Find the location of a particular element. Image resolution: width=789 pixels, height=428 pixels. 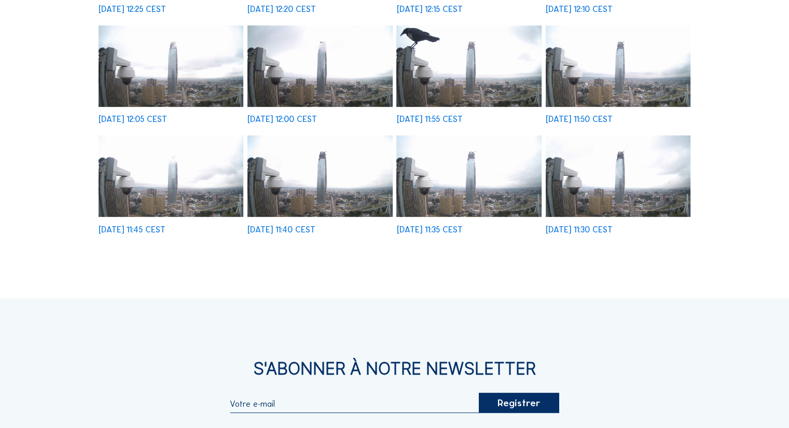

img: image_52822510 is located at coordinates (171, 176).